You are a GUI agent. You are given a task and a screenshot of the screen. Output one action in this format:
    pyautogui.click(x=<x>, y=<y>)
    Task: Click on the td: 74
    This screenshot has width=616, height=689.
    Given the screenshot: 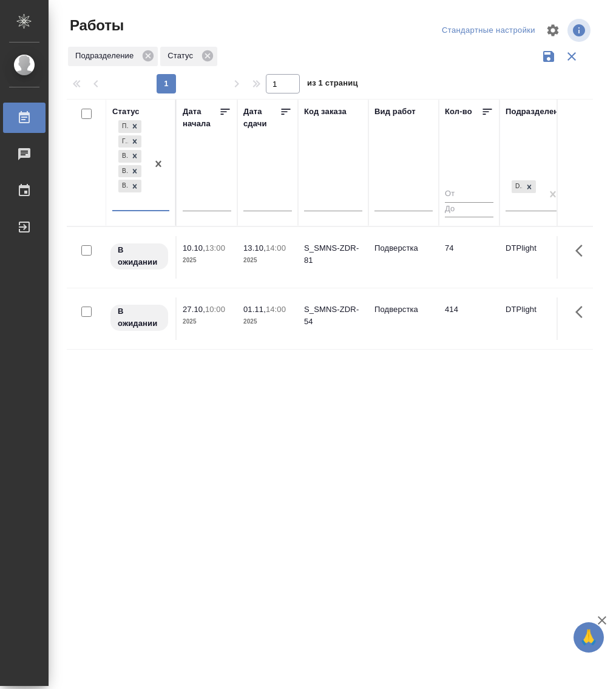 What is the action you would take?
    pyautogui.click(x=469, y=258)
    